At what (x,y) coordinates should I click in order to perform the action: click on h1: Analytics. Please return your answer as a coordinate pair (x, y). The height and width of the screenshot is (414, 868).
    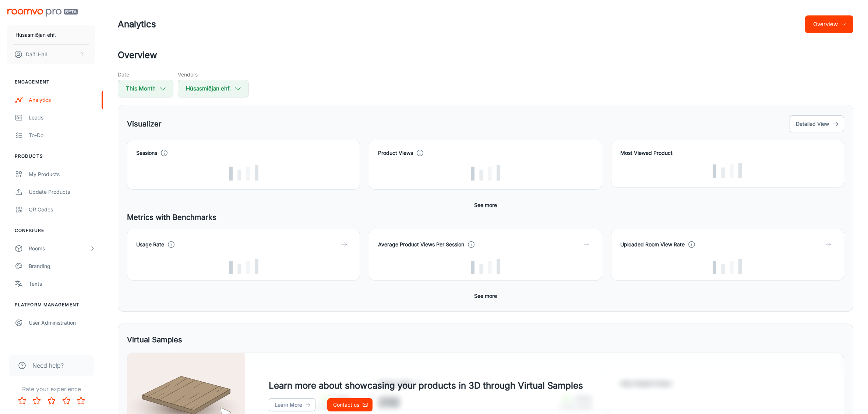
    Looking at the image, I should click on (137, 24).